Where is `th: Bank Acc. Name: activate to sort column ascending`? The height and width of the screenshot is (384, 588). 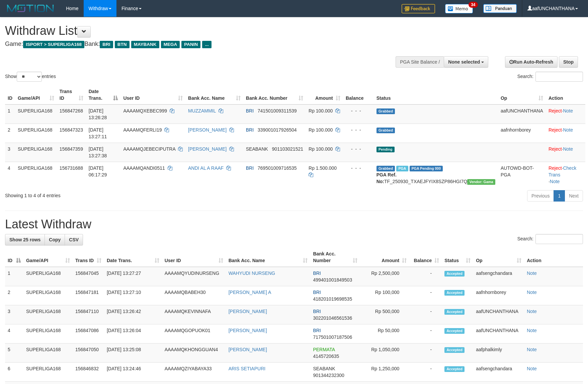 th: Bank Acc. Name: activate to sort column ascending is located at coordinates (268, 257).